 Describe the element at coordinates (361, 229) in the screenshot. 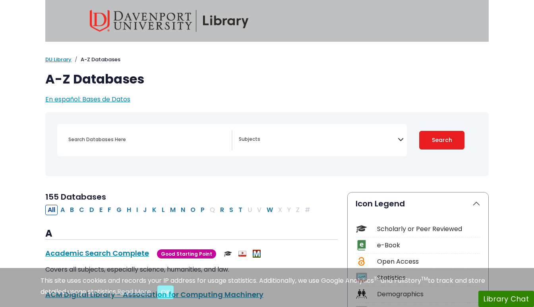

I see `img: Icon Scholarly or Peer Reviewed` at that location.